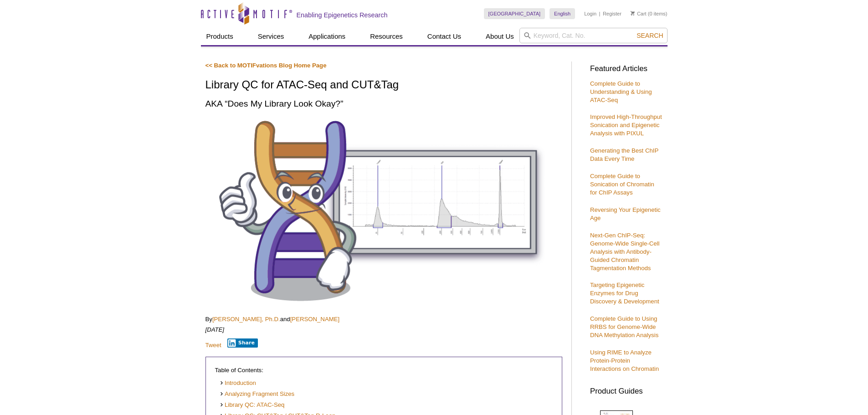 The width and height of the screenshot is (868, 415). Describe the element at coordinates (444, 36) in the screenshot. I see `a: Contact Us` at that location.